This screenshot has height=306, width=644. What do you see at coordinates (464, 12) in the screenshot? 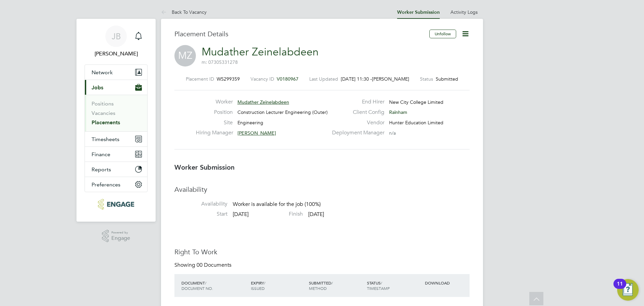
I see `a: Activity Logs` at bounding box center [464, 12].